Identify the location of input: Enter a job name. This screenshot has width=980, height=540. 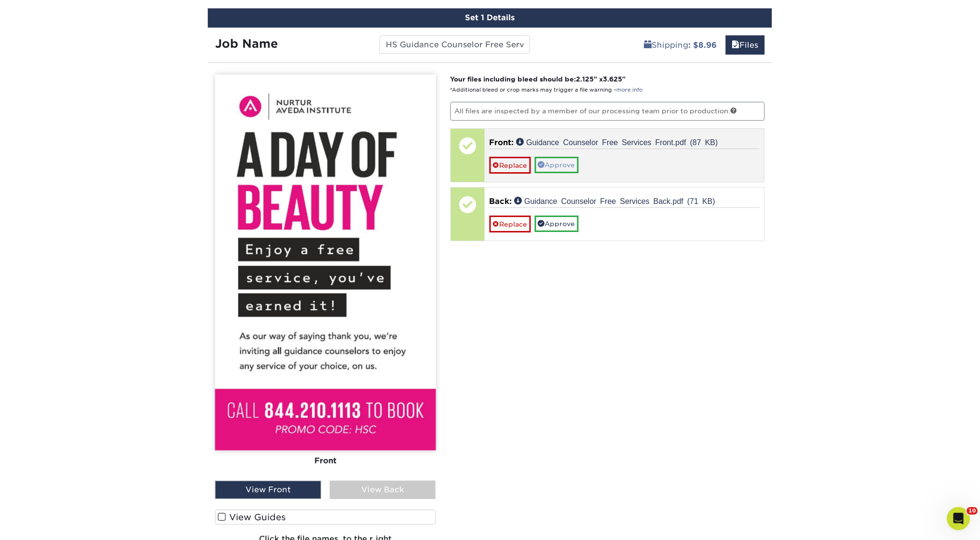
(454, 44).